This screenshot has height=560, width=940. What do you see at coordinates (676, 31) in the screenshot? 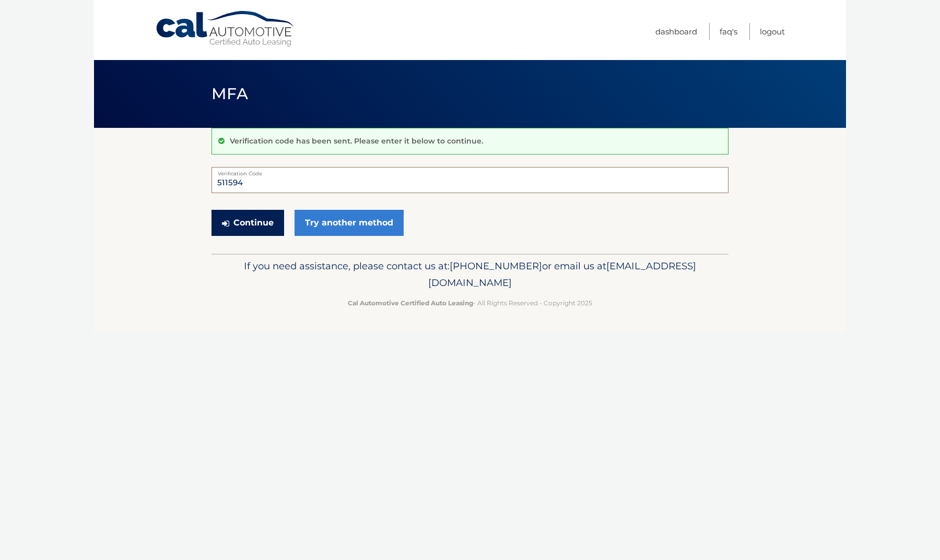
I see `a: Dashboard` at bounding box center [676, 31].